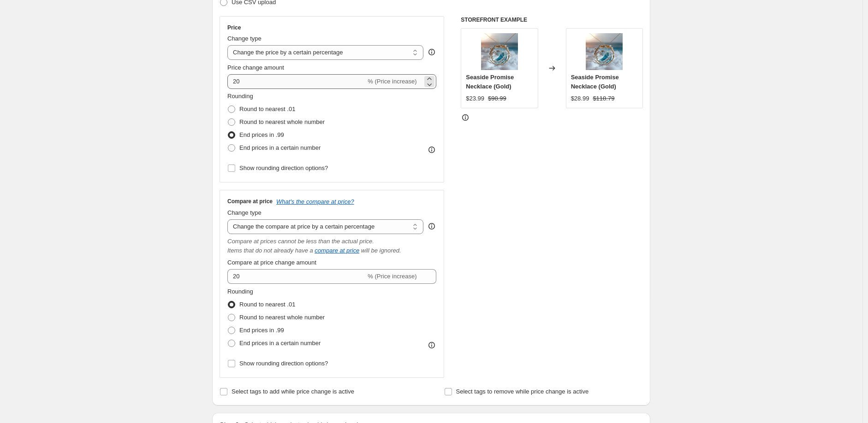 This screenshot has width=868, height=423. Describe the element at coordinates (293, 391) in the screenshot. I see `span: Select tags to add while price change is active` at that location.